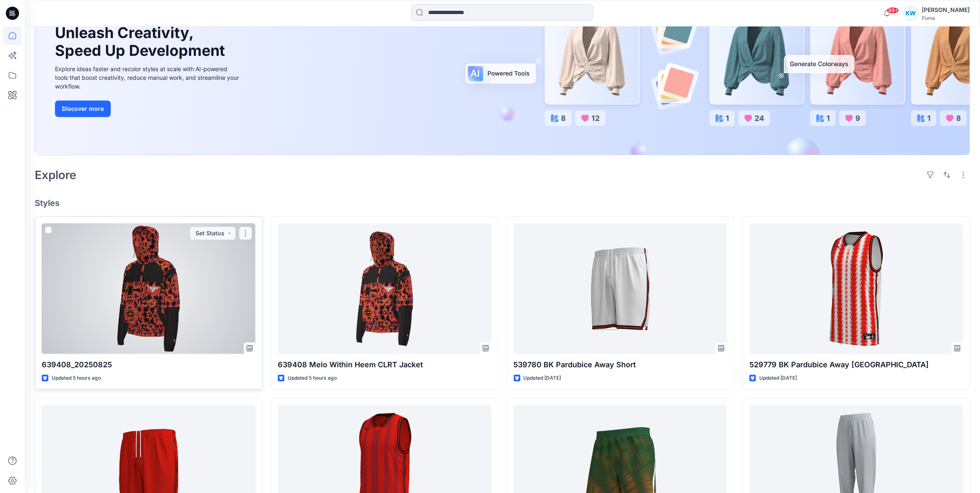 Image resolution: width=980 pixels, height=493 pixels. What do you see at coordinates (502, 203) in the screenshot?
I see `h4: Styles` at bounding box center [502, 203].